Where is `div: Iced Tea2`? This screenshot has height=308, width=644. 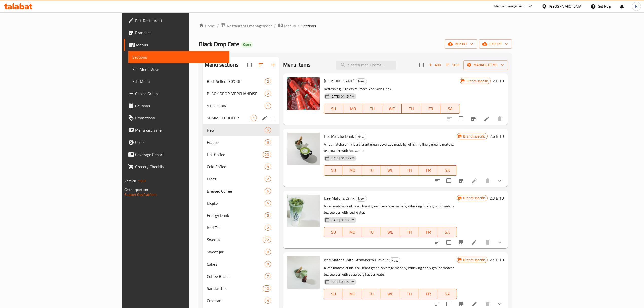
div: Iced Tea2 is located at coordinates (241, 227).